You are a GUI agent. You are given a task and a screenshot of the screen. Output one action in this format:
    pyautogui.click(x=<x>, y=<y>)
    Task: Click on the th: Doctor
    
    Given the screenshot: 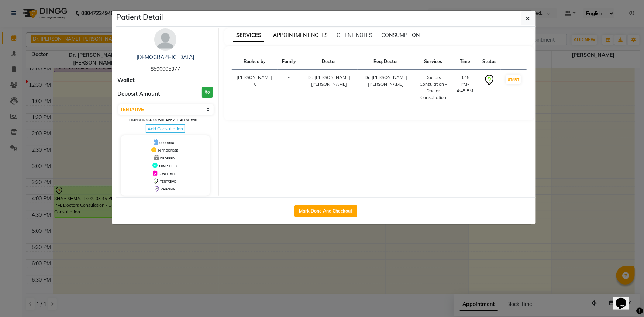 What is the action you would take?
    pyautogui.click(x=329, y=61)
    